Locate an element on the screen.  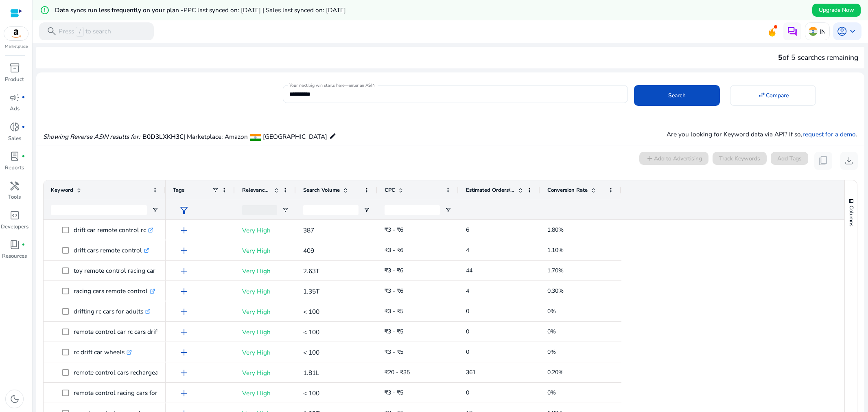
div: of 5 searches remaining is located at coordinates (818, 57).